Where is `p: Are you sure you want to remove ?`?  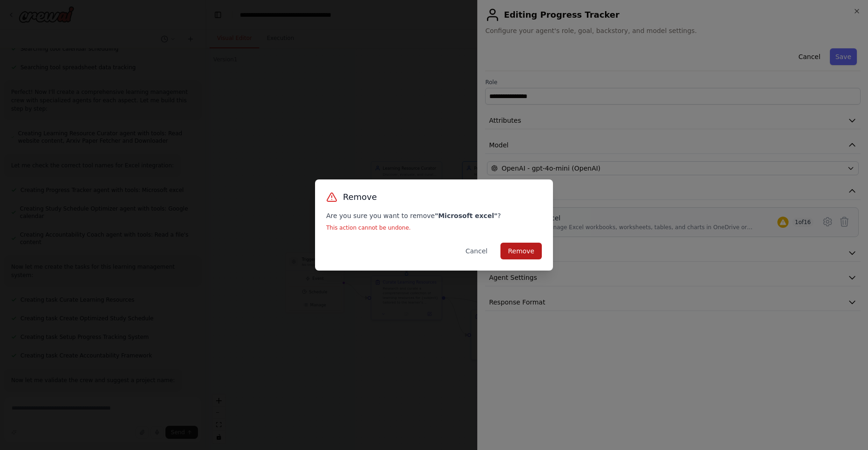 p: Are you sure you want to remove ? is located at coordinates (434, 216).